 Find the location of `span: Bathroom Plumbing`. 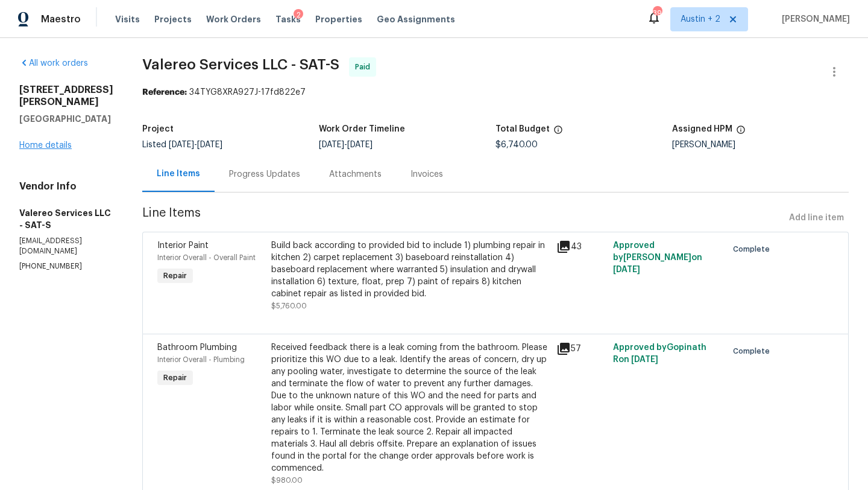

span: Bathroom Plumbing is located at coordinates (197, 348).